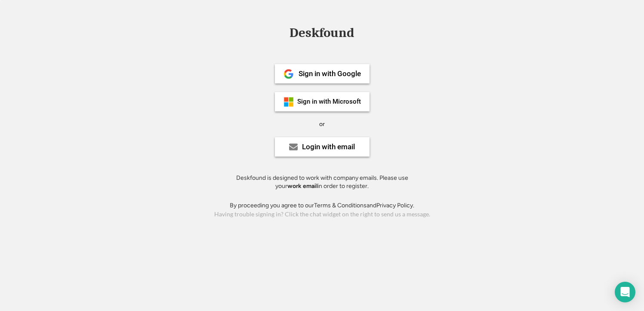 The width and height of the screenshot is (644, 311). I want to click on div: Deskfound is designed to work with company emails. Please use your in order to register., so click(322, 181).